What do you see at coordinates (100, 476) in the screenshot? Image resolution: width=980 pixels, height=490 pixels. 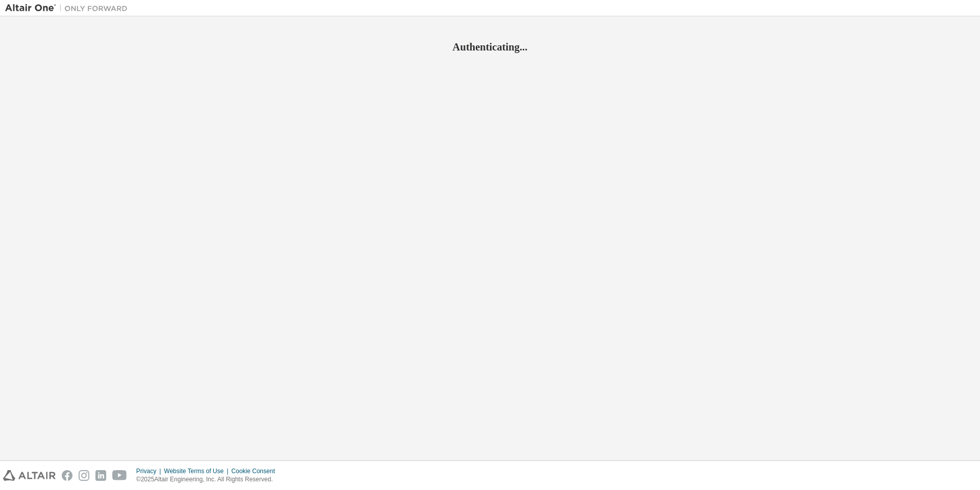 I see `img: linkedin.svg` at bounding box center [100, 476].